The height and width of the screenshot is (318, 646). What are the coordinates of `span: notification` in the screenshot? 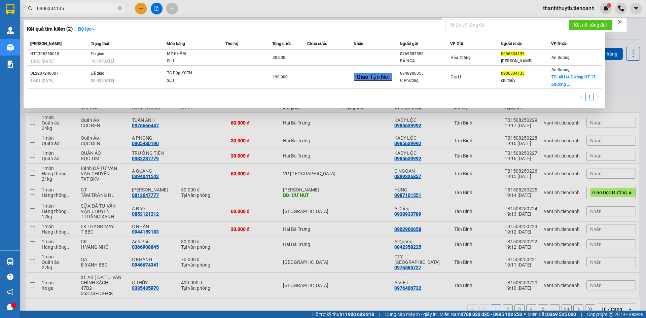 It's located at (10, 292).